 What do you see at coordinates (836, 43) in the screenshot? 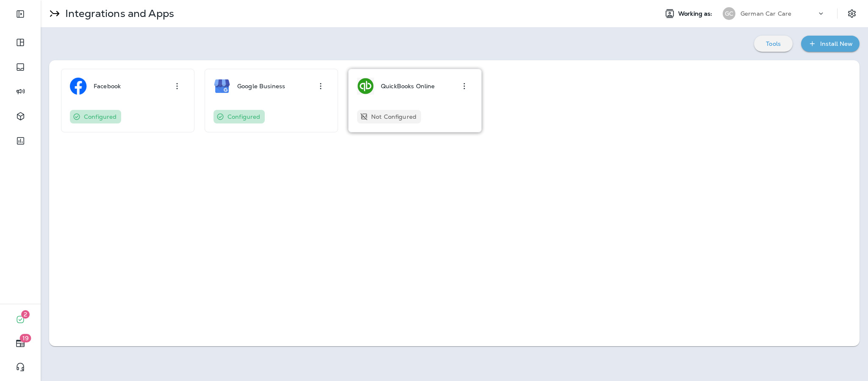
I see `div: Install New` at bounding box center [836, 43].